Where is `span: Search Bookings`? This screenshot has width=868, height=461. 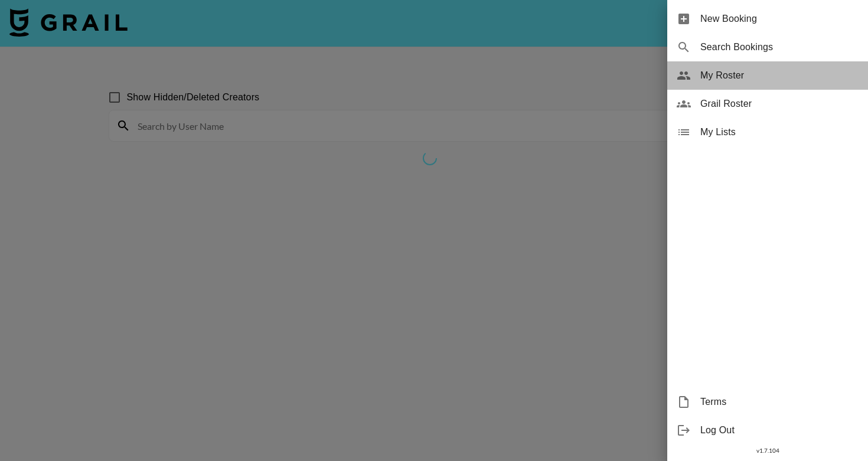 span: Search Bookings is located at coordinates (779, 47).